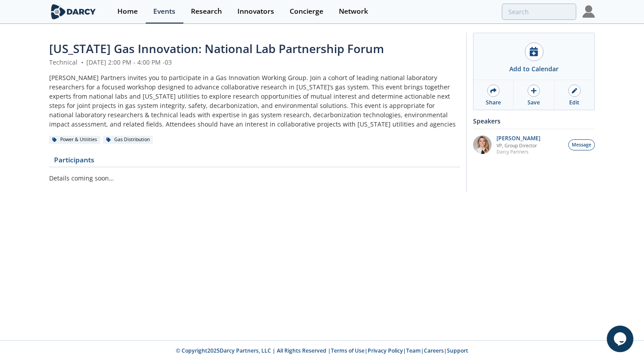  Describe the element at coordinates (75, 140) in the screenshot. I see `div: Power & Utilities` at that location.